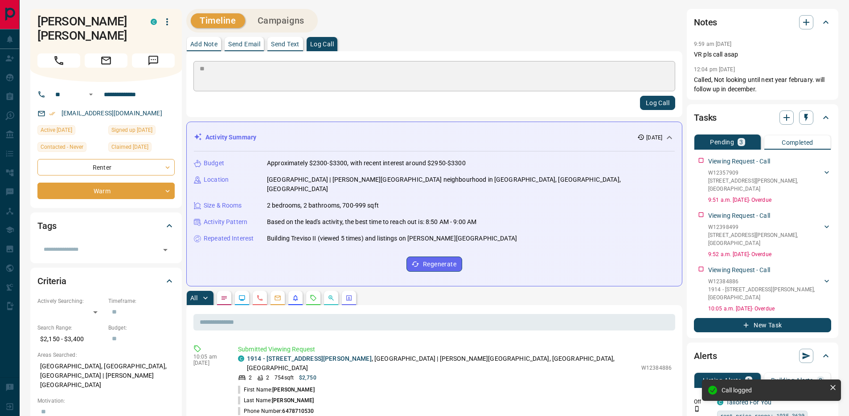  I want to click on p: Last Name:, so click(276, 401).